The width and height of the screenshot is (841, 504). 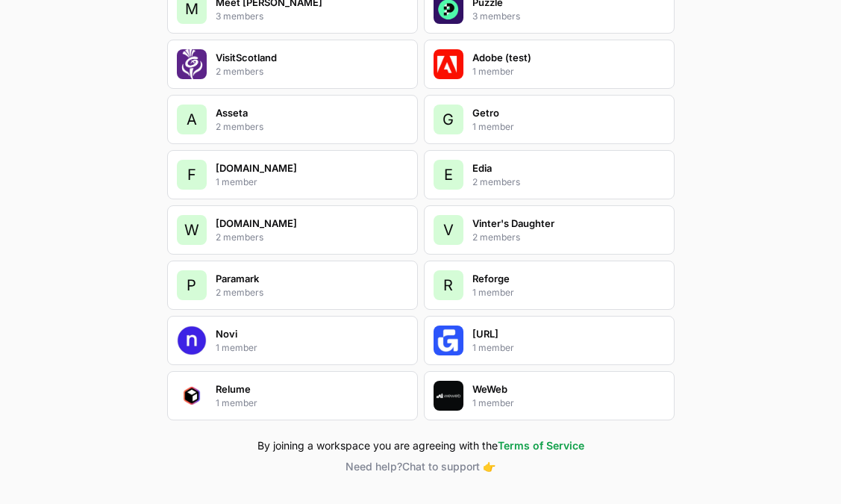 What do you see at coordinates (449, 230) in the screenshot?
I see `span: V` at bounding box center [449, 230].